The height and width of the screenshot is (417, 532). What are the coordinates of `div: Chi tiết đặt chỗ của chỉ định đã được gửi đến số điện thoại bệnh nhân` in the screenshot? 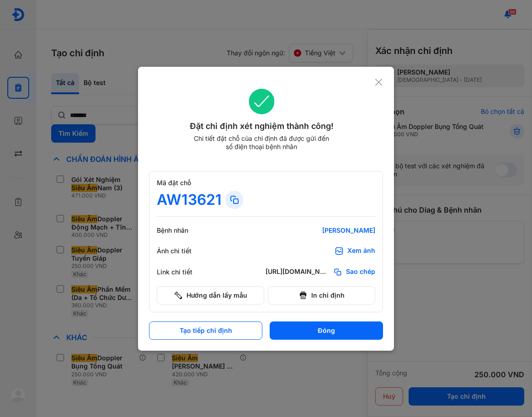 It's located at (262, 142).